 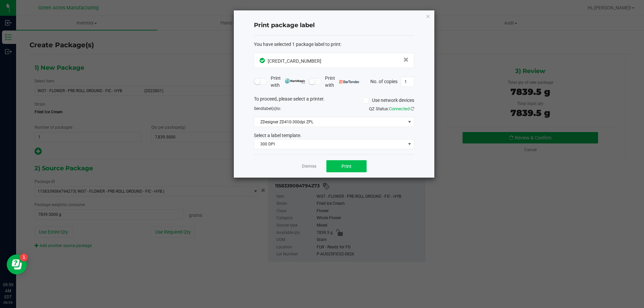 I want to click on span: Send to:, so click(x=267, y=109).